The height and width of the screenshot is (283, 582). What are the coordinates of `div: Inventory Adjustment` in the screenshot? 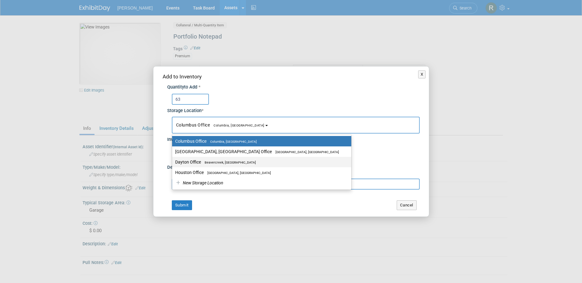 It's located at (293, 138).